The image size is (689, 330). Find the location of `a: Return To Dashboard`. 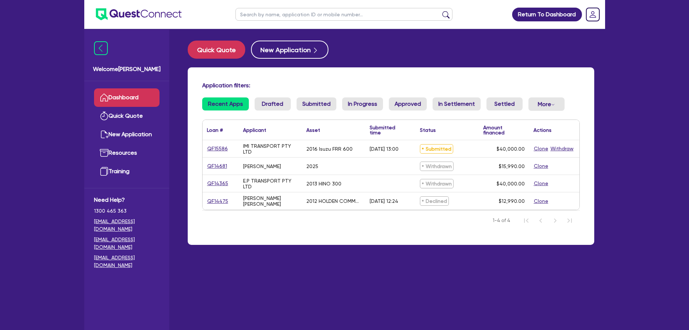

a: Return To Dashboard is located at coordinates (547, 14).